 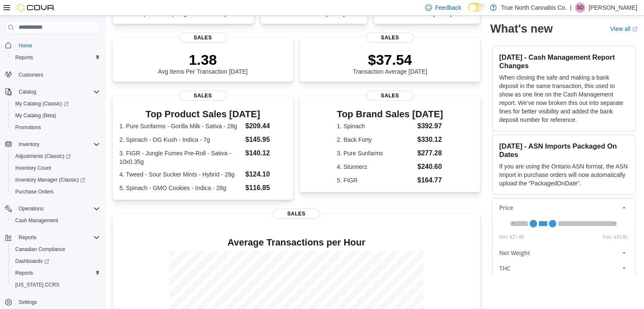 What do you see at coordinates (376, 181) in the screenshot?
I see `dt: 5. FIGR` at bounding box center [376, 181].